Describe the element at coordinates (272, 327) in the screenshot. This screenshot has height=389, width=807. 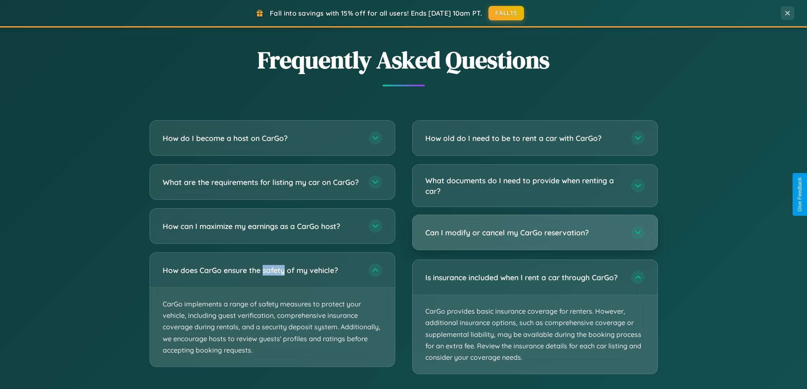
I see `p: CarGo implements a range of safety measures to protect your vehicle, including guest verification...` at that location.